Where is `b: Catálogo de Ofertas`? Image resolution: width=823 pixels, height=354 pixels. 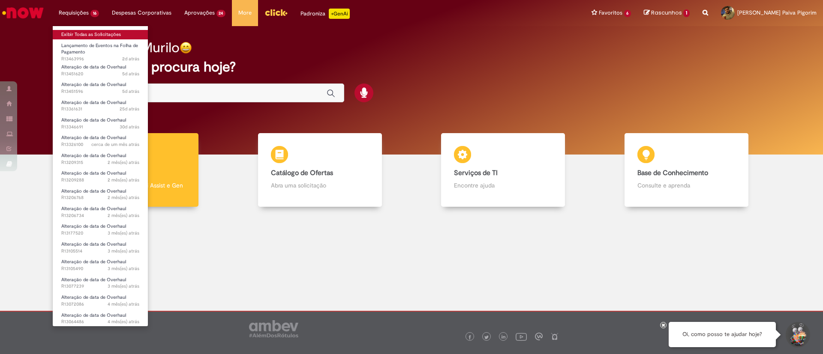
b: Catálogo de Ofertas is located at coordinates (302, 173).